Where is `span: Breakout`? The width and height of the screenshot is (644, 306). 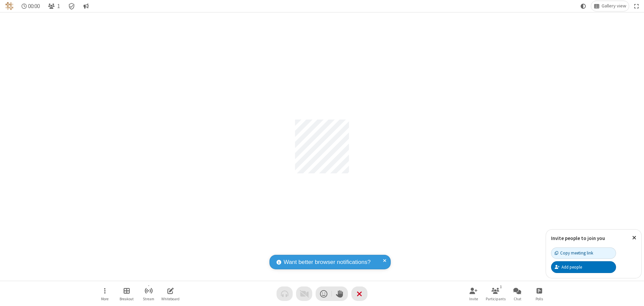 span: Breakout is located at coordinates (126, 299).